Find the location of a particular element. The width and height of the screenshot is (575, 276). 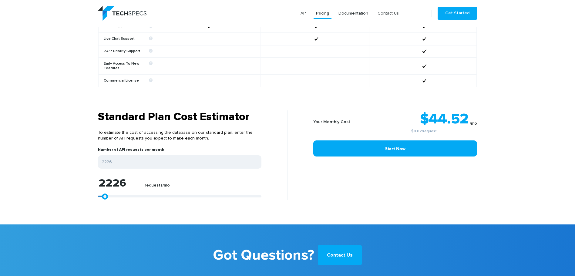

label: Number of API requests per month is located at coordinates (131, 151).